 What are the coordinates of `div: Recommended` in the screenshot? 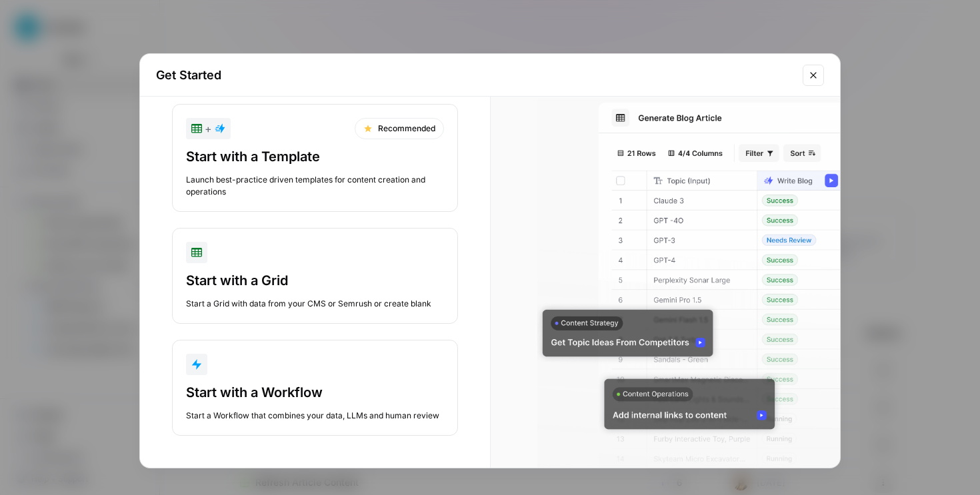 It's located at (399, 128).